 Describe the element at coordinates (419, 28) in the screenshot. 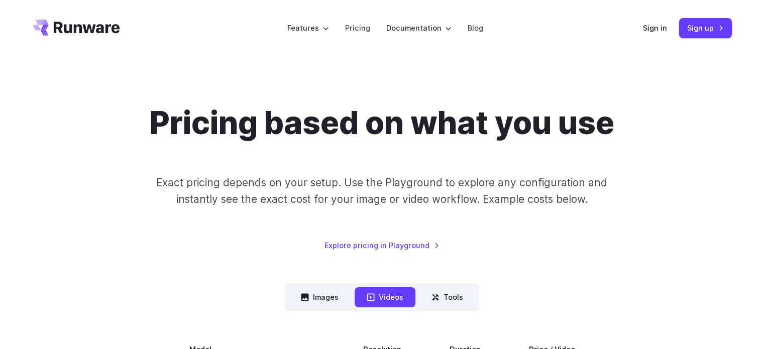

I see `label: Documentation` at that location.